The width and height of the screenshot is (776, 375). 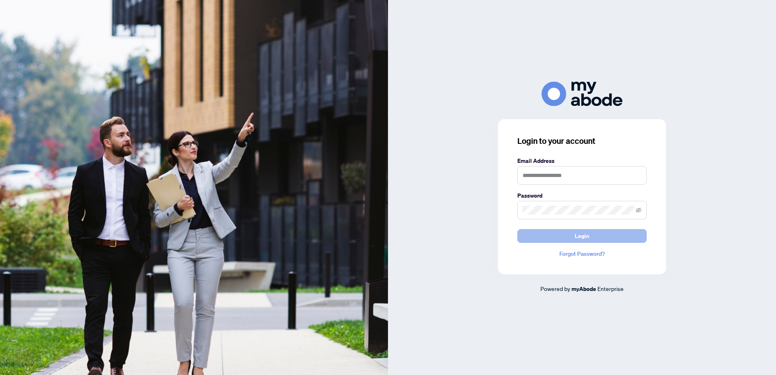 I want to click on a: myAbode, so click(x=583, y=289).